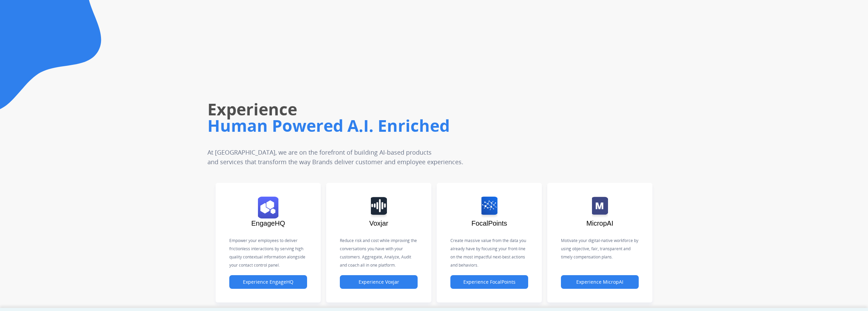  Describe the element at coordinates (268, 223) in the screenshot. I see `span: EngageHQ` at that location.